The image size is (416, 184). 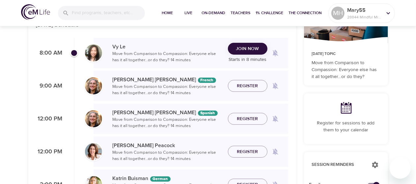 I want to click on span: Home, so click(x=168, y=13).